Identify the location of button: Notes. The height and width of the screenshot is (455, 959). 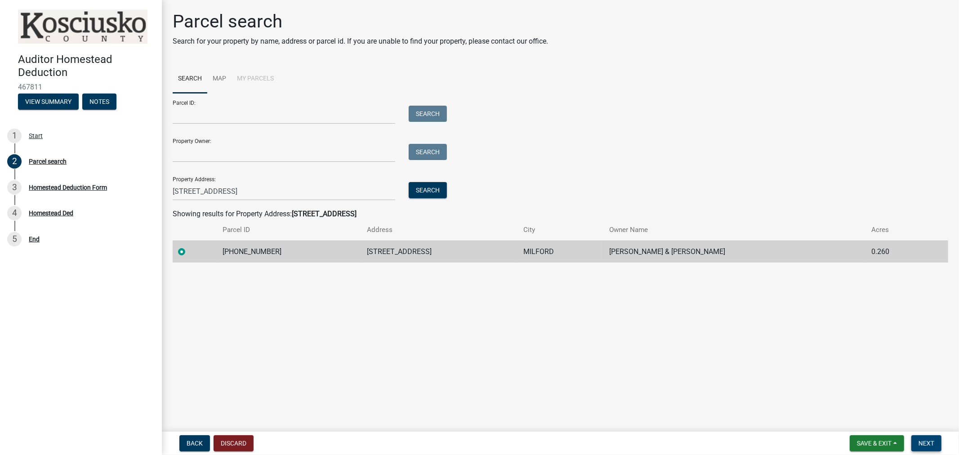
(99, 102).